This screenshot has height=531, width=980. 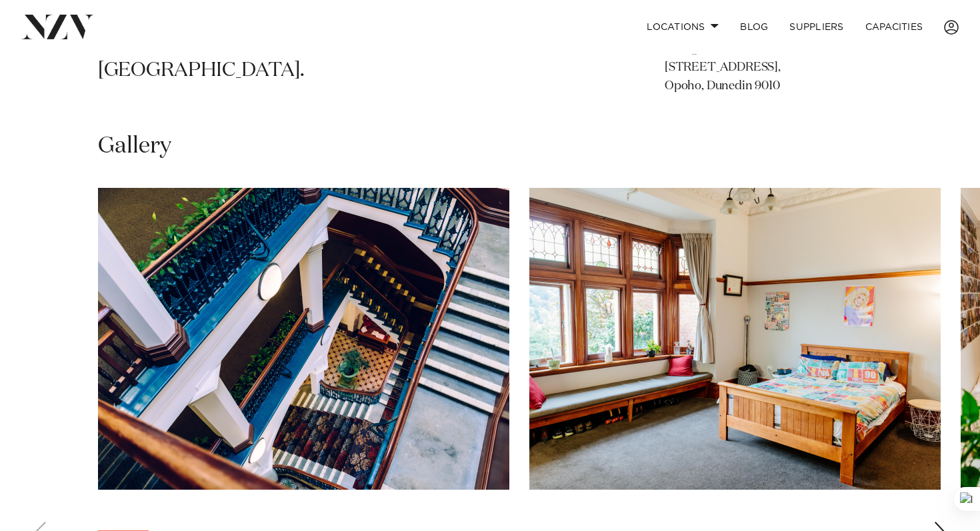 I want to click on img: nzv-logo.png, so click(x=57, y=27).